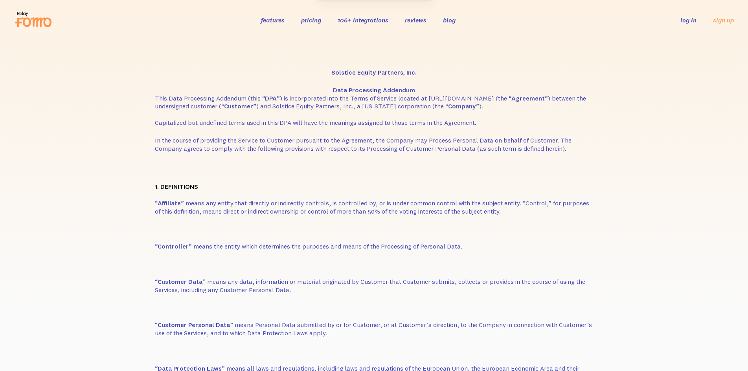 The height and width of the screenshot is (371, 748). I want to click on a: features, so click(273, 20).